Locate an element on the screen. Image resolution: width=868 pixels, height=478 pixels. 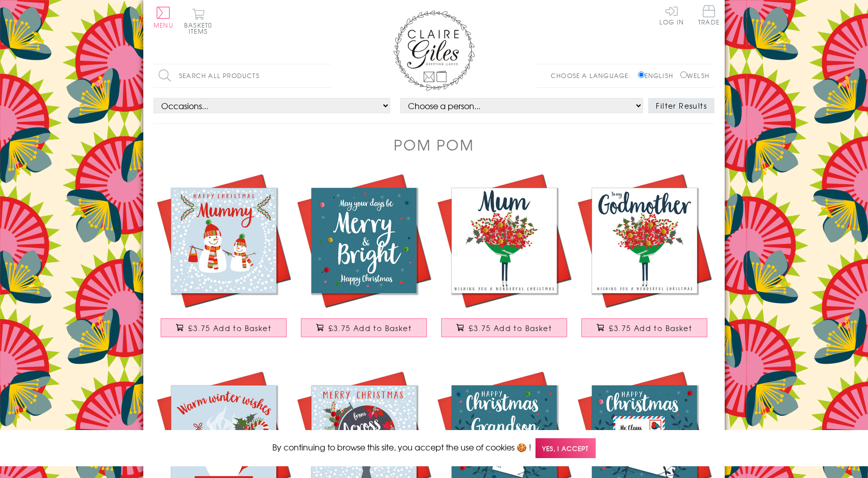
a: Log In is located at coordinates (671, 15).